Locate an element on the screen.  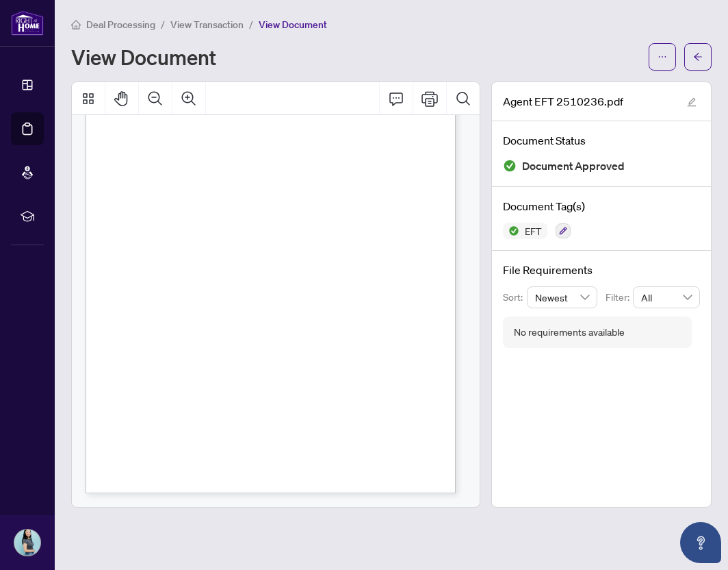
span: Newest is located at coordinates (563, 298).